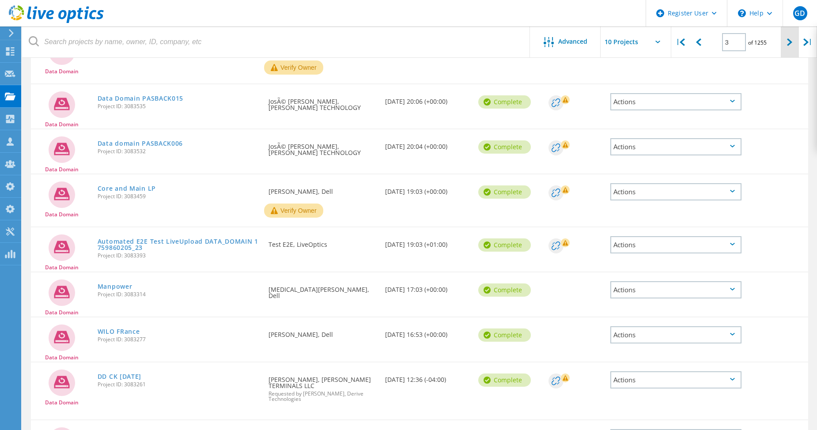 The height and width of the screenshot is (430, 817). I want to click on div: Test E2E, LiveOptics, so click(323, 242).